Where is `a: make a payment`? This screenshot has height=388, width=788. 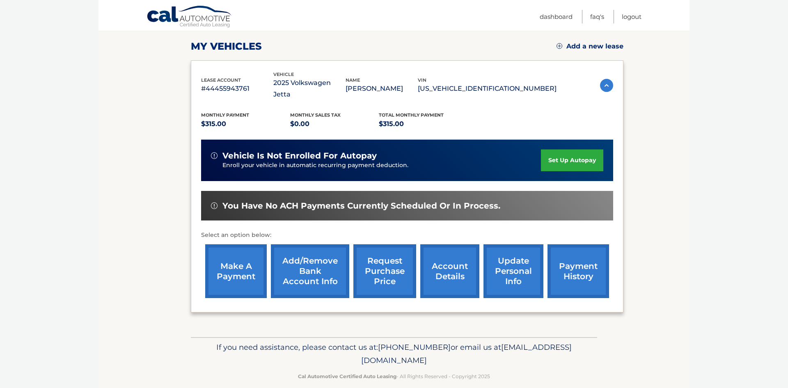
a: make a payment is located at coordinates (236, 271).